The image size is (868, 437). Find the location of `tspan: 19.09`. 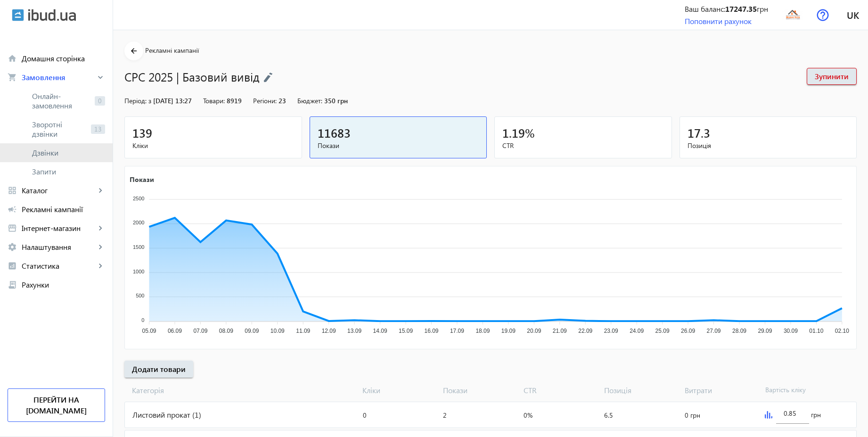

tspan: 19.09 is located at coordinates (508, 331).